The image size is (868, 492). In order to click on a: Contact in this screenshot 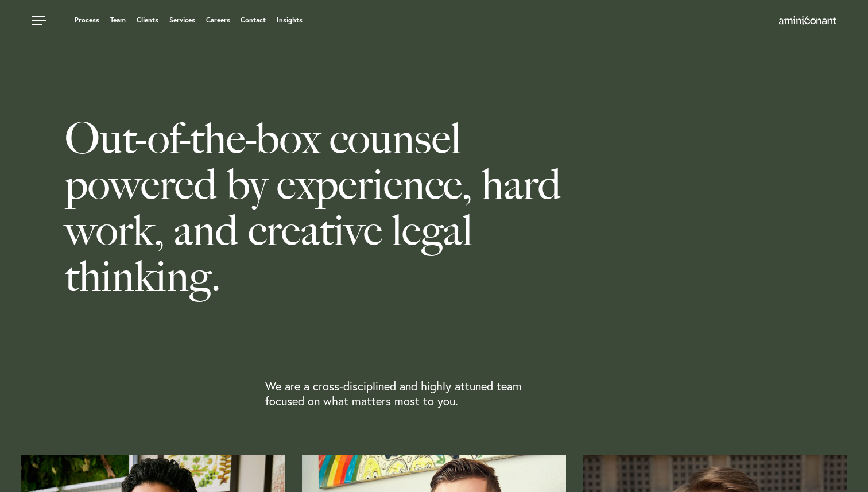, I will do `click(253, 20)`.